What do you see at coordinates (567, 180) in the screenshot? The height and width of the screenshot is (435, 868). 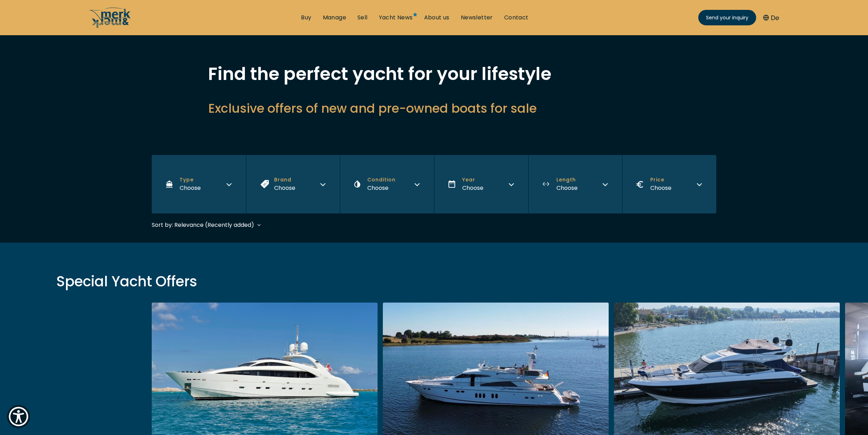 I see `span: Length` at bounding box center [567, 180].